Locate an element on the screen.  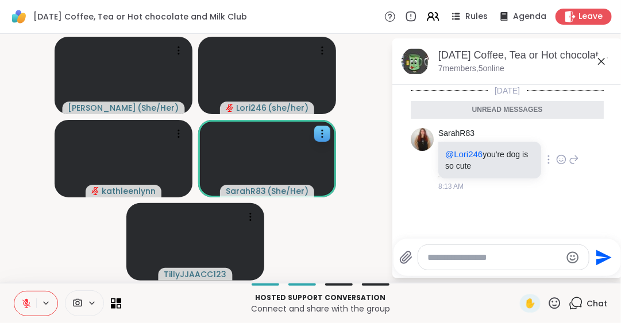
span: kathleenlynn is located at coordinates (129, 191).